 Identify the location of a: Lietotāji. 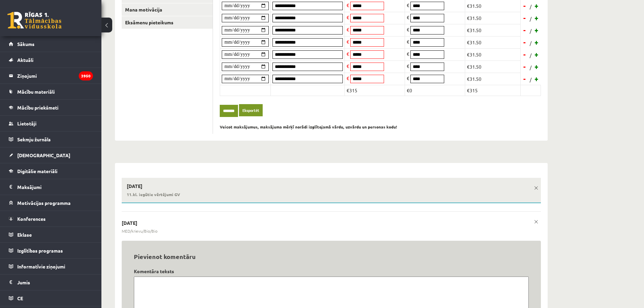
(51, 124).